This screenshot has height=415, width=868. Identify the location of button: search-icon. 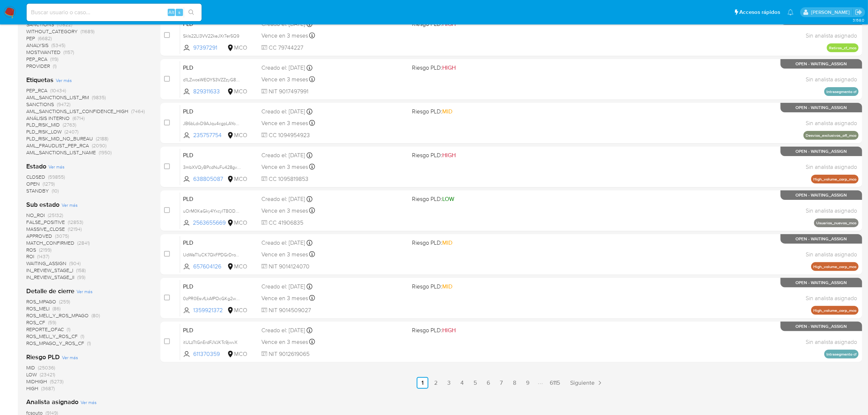
(191, 13).